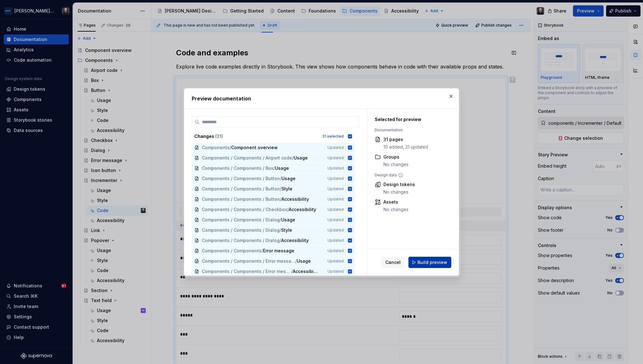  What do you see at coordinates (396, 202) in the screenshot?
I see `div: Assets` at bounding box center [396, 202].